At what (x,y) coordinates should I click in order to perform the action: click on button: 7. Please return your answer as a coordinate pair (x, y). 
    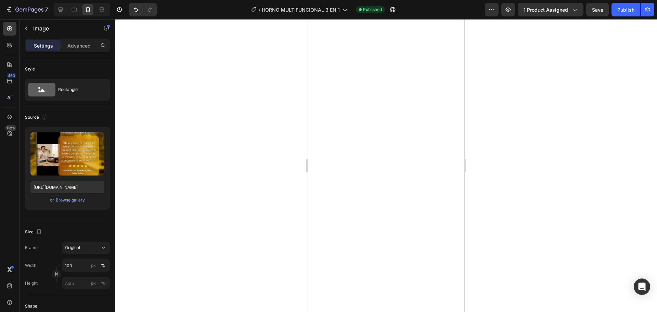
    Looking at the image, I should click on (27, 10).